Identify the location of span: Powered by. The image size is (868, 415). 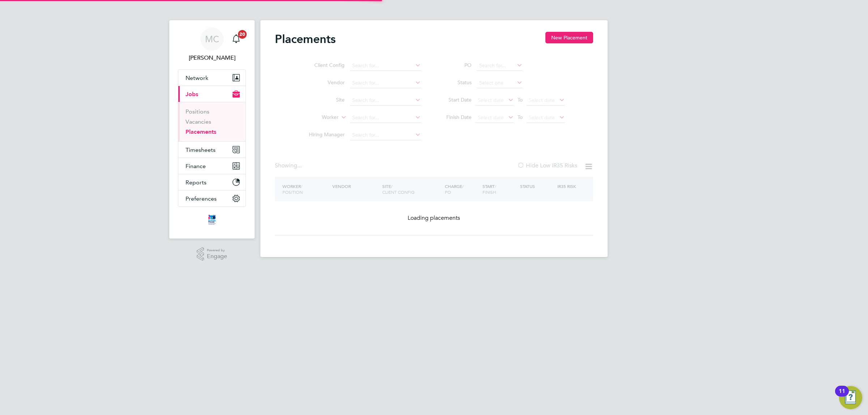
(217, 250).